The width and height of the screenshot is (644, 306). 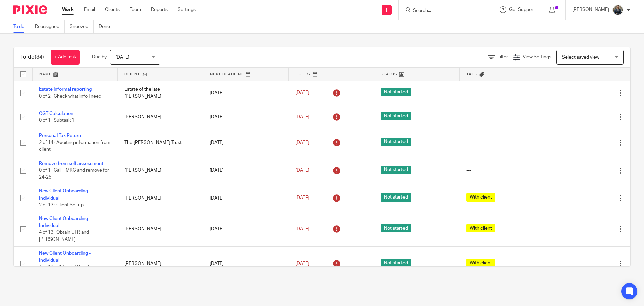 What do you see at coordinates (472, 74) in the screenshot?
I see `span: Tags` at bounding box center [472, 74].